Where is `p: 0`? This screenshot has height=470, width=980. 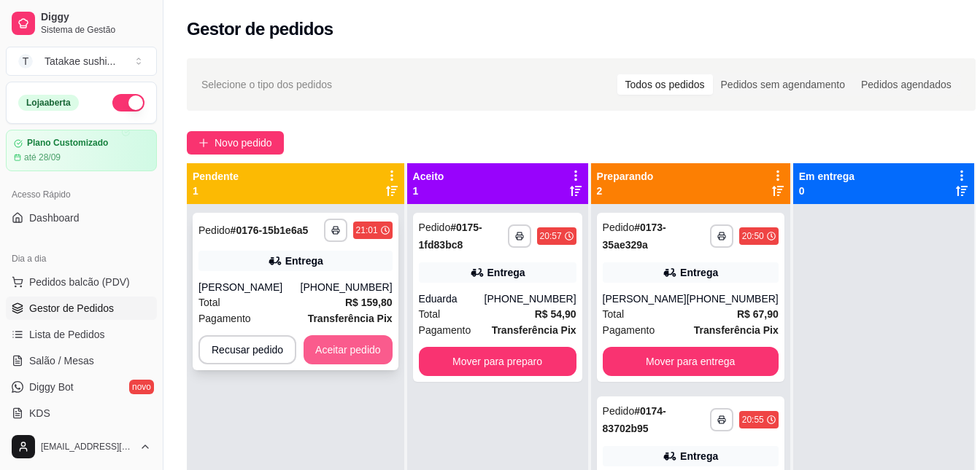 p: 0 is located at coordinates (827, 191).